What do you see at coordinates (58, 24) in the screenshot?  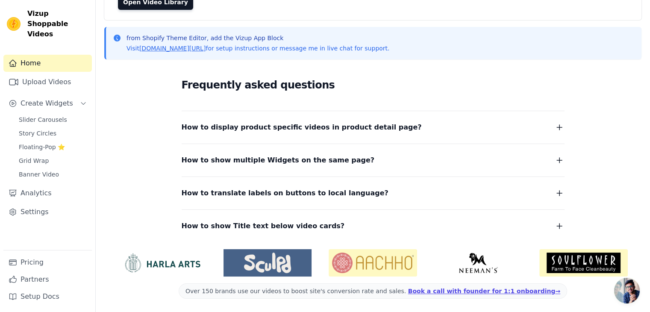 I see `span: Vizup Shoppable Videos` at bounding box center [58, 24].